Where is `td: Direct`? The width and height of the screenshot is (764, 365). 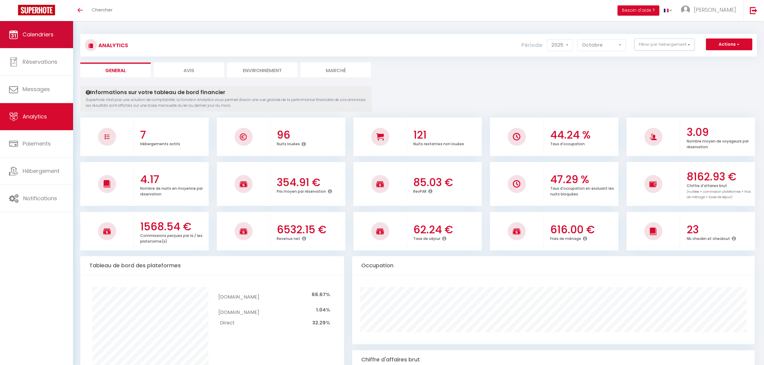
td: Direct is located at coordinates (238, 323).